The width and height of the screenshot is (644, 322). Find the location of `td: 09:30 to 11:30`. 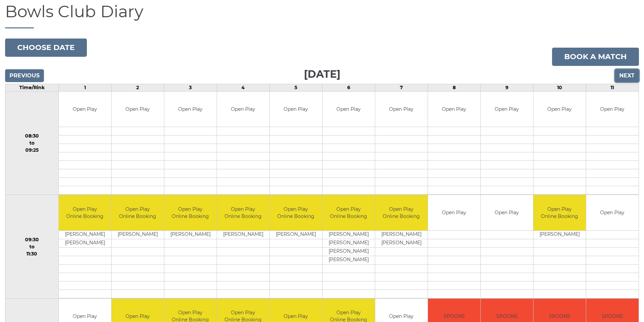

td: 09:30 to 11:30 is located at coordinates (32, 247).